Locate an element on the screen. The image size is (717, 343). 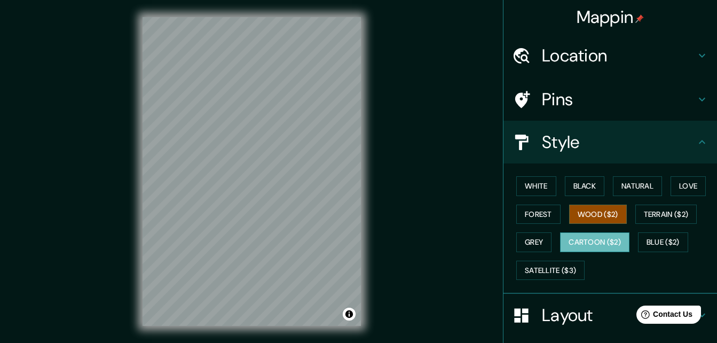
canvas: Map is located at coordinates (251, 171).